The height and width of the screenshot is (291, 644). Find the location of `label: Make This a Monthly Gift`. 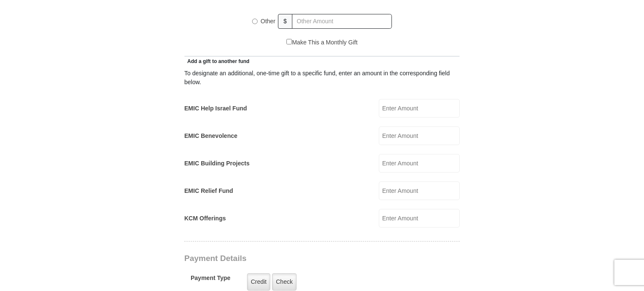

label: Make This a Monthly Gift is located at coordinates (322, 42).